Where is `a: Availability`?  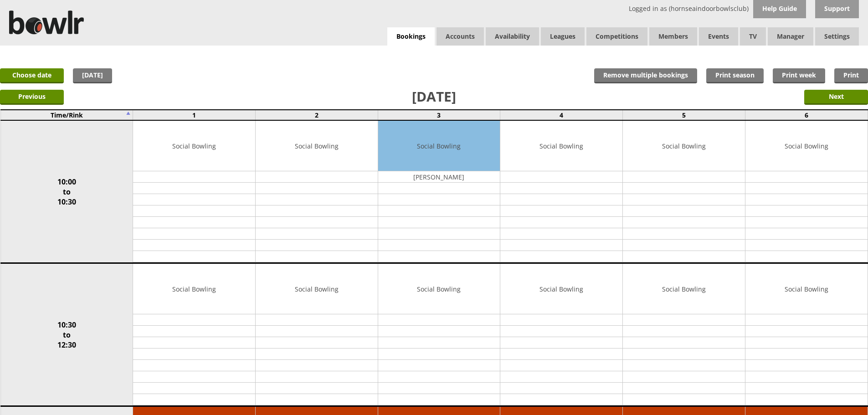 a: Availability is located at coordinates (512, 37).